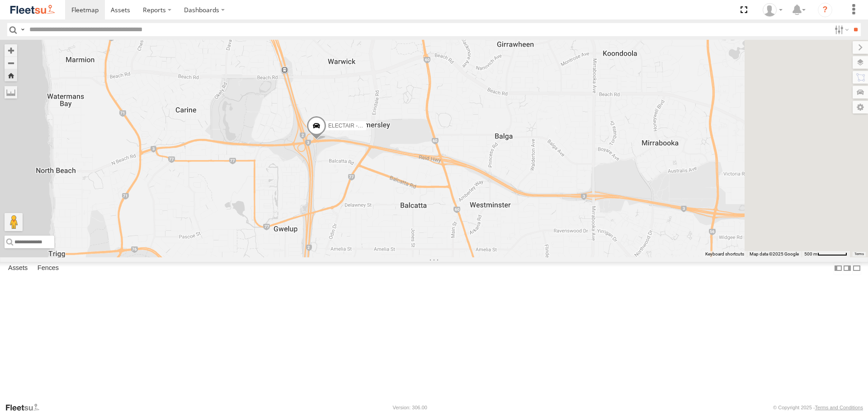 The width and height of the screenshot is (868, 412). I want to click on label: Search Query, so click(22, 29).